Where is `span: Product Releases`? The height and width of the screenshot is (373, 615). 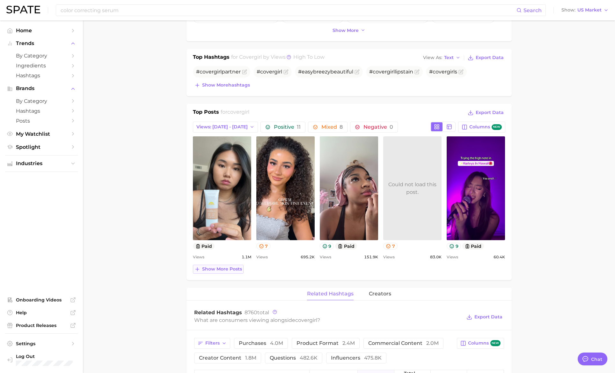 span: Product Releases is located at coordinates (41, 325).